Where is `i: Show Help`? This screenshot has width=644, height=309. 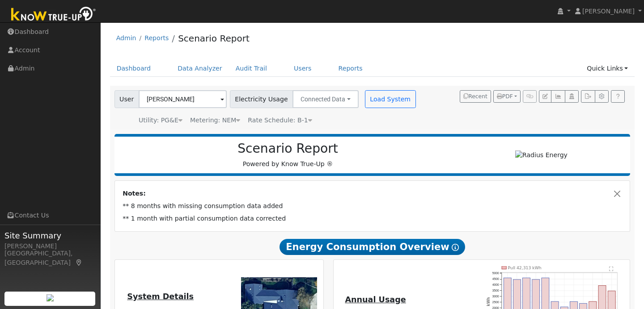 i: Show Help is located at coordinates (455, 247).